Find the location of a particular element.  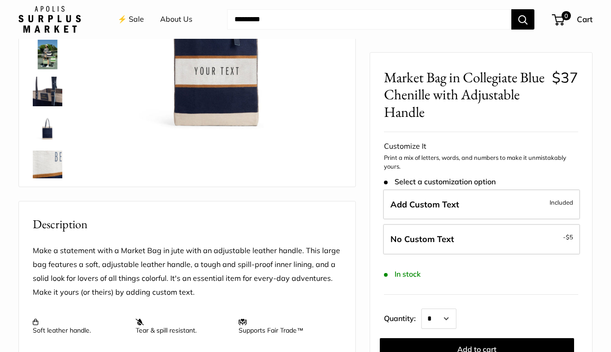

img: Apolis: Surplus Market is located at coordinates (49, 19).